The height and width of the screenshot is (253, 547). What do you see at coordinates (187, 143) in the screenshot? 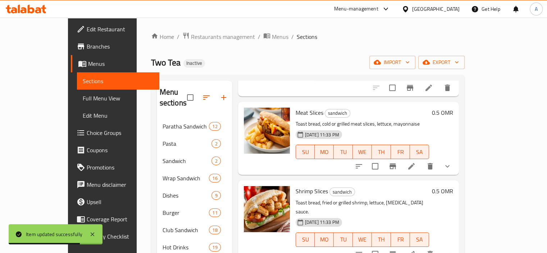
I see `span: Pasta` at bounding box center [187, 143].